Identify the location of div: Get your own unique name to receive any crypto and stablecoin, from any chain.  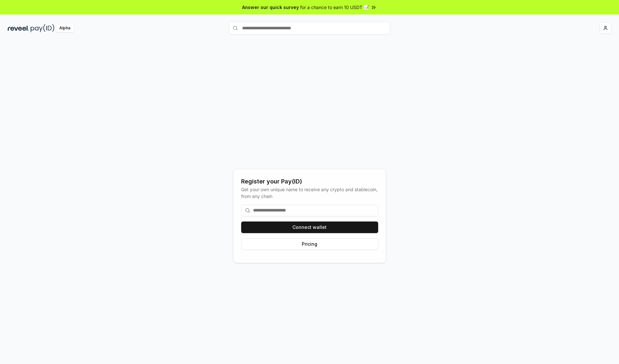
(309, 193).